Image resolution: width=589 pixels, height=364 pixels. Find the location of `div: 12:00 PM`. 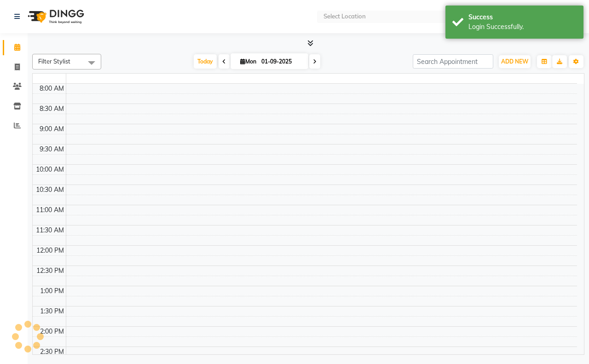

div: 12:00 PM is located at coordinates (50, 250).